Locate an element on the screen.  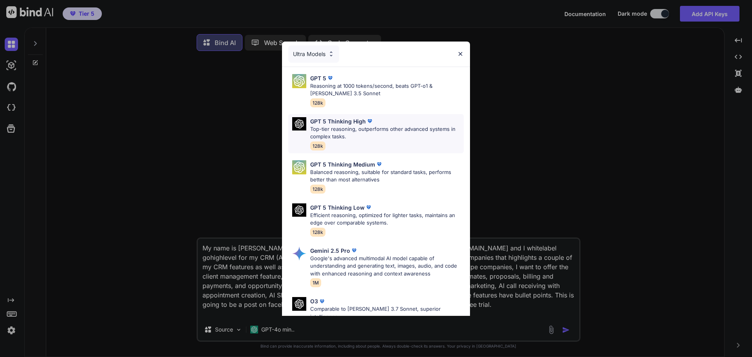
p: GPT 5 Thinking Low is located at coordinates (337, 207).